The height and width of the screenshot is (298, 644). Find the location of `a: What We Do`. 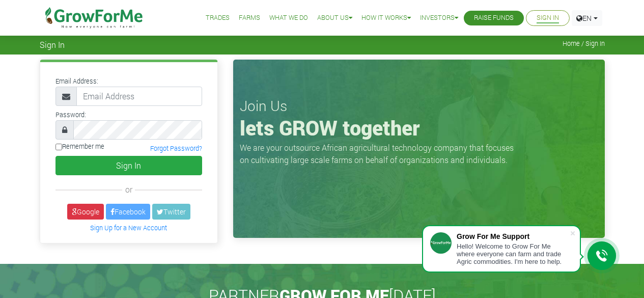

a: What We Do is located at coordinates (288, 18).